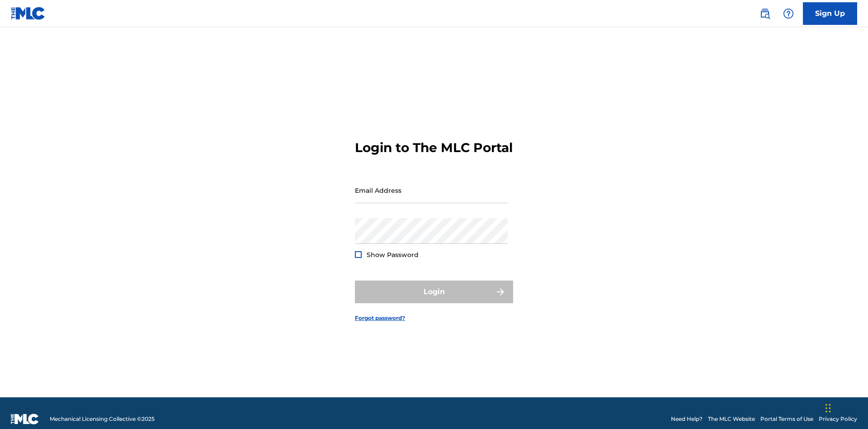 This screenshot has height=429, width=868. Describe the element at coordinates (393, 255) in the screenshot. I see `span: Show Password` at that location.